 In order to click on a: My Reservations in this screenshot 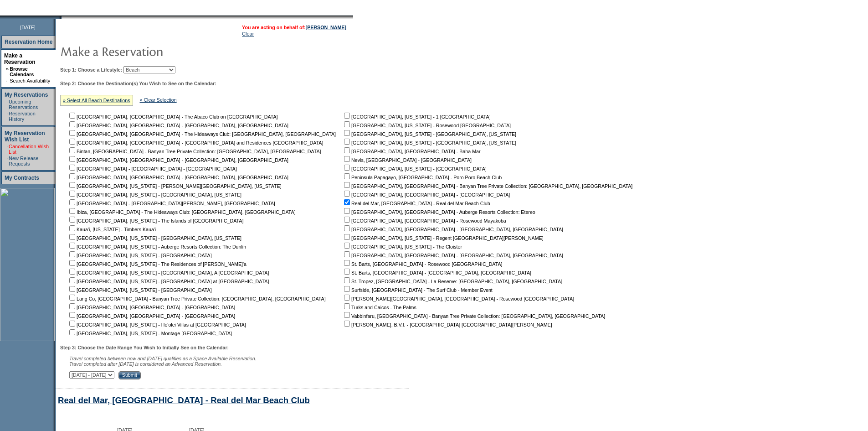, I will do `click(26, 95)`.